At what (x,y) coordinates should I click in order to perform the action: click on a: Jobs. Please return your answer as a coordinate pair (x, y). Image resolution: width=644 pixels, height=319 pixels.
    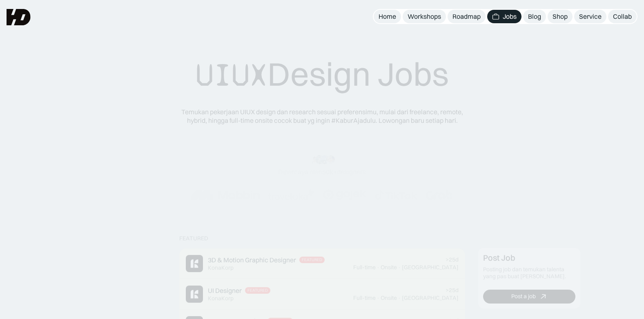
    Looking at the image, I should click on (505, 16).